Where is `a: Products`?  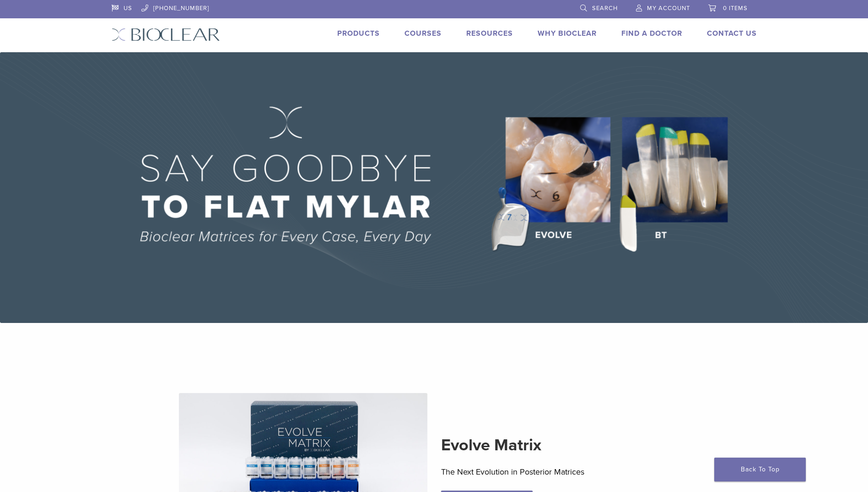 a: Products is located at coordinates (358, 33).